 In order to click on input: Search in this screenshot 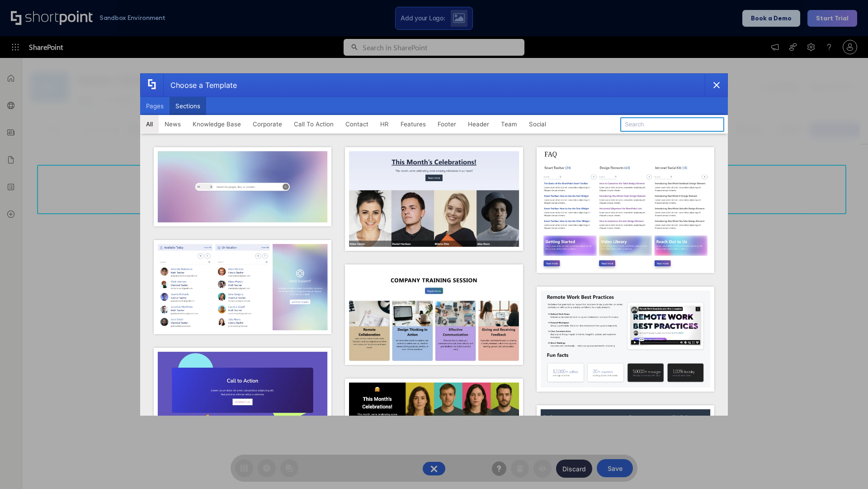, I will do `click(672, 124)`.